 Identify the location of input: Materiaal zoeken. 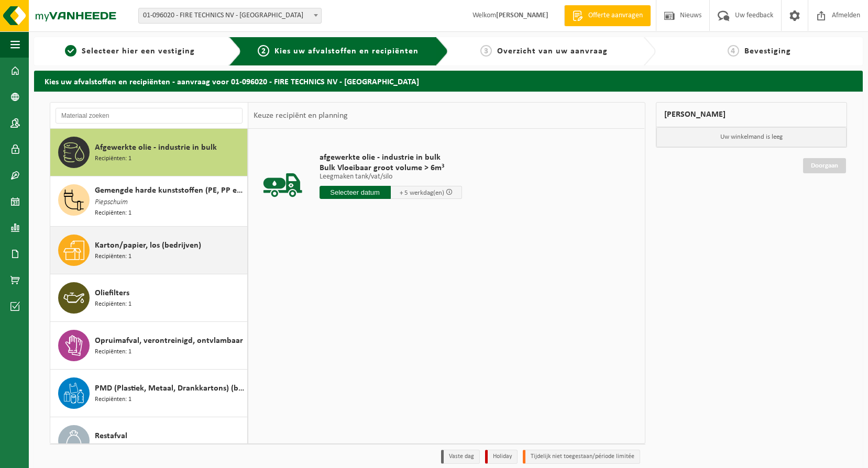
(148, 116).